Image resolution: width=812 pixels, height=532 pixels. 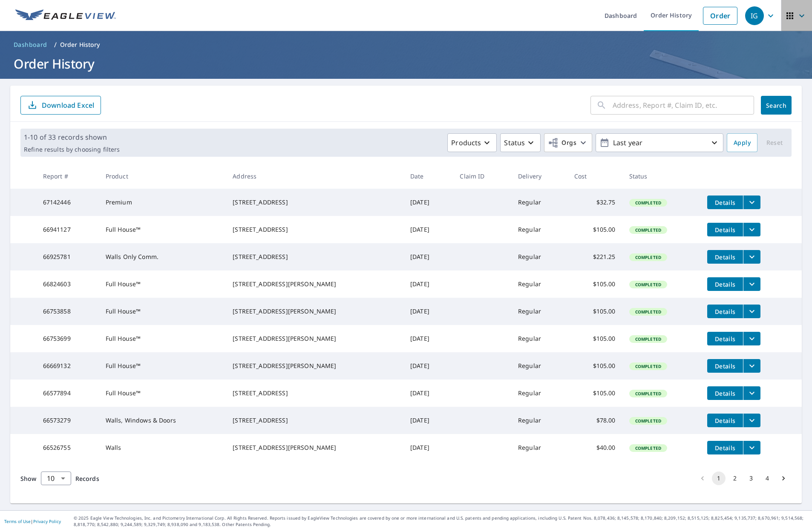 What do you see at coordinates (67, 366) in the screenshot?
I see `td: 66669132` at bounding box center [67, 366].